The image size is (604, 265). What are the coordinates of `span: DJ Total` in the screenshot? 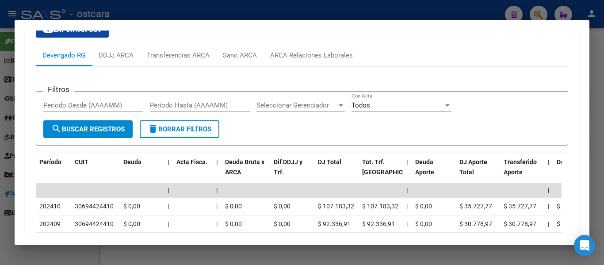 It's located at (329, 162).